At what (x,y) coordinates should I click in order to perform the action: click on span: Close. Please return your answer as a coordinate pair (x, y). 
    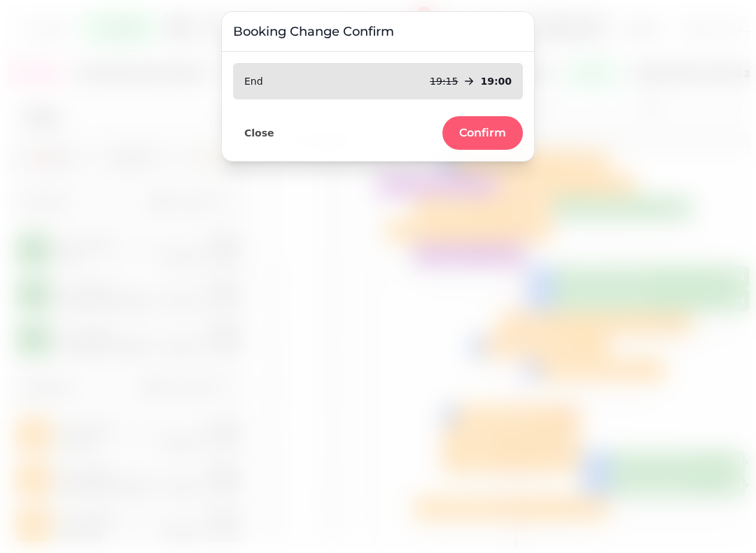
    Looking at the image, I should click on (259, 133).